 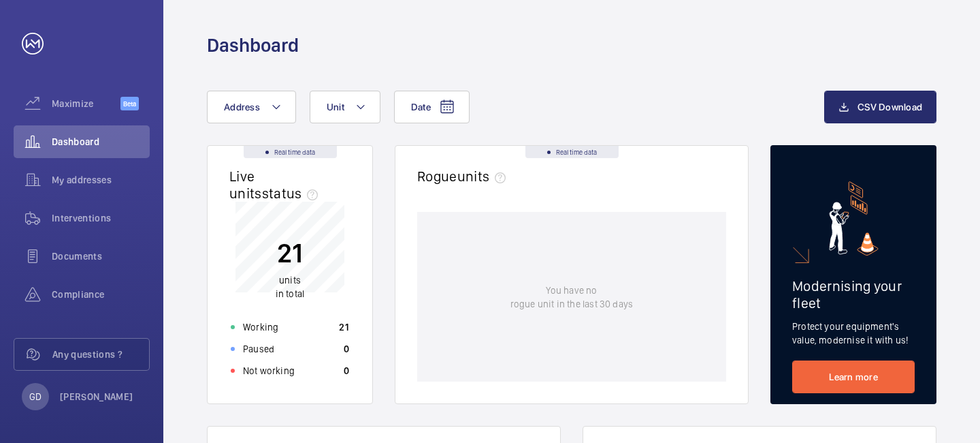 What do you see at coordinates (889, 107) in the screenshot?
I see `span: CSV Download` at bounding box center [889, 107].